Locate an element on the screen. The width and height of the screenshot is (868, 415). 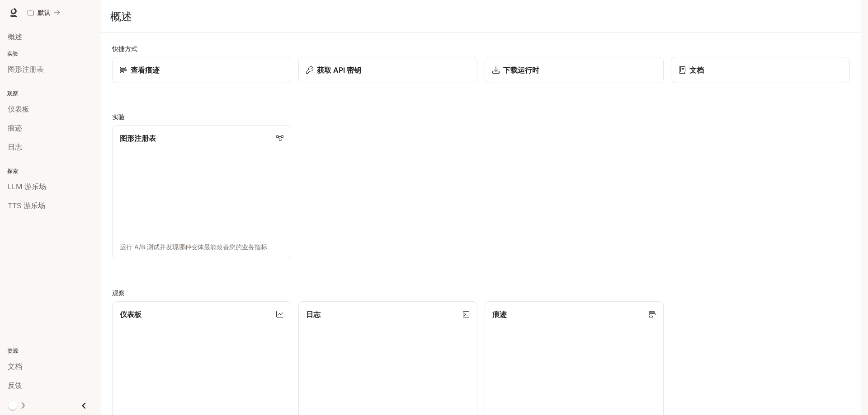
font: 查看痕迹 is located at coordinates (145, 70).